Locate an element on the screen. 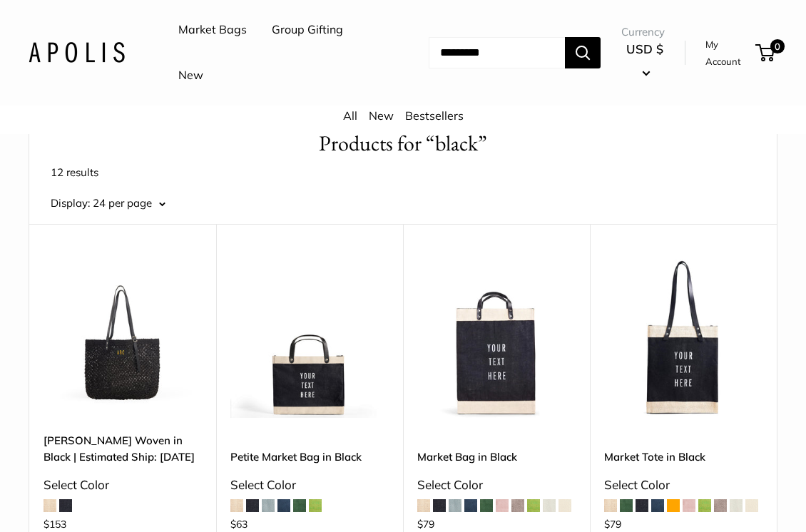  a: Mercado Woven in Black | Estimated Ship: Oct. 19thMercado Woven in Black | Estimated Ship: Oct. 19th is located at coordinates (123, 339).